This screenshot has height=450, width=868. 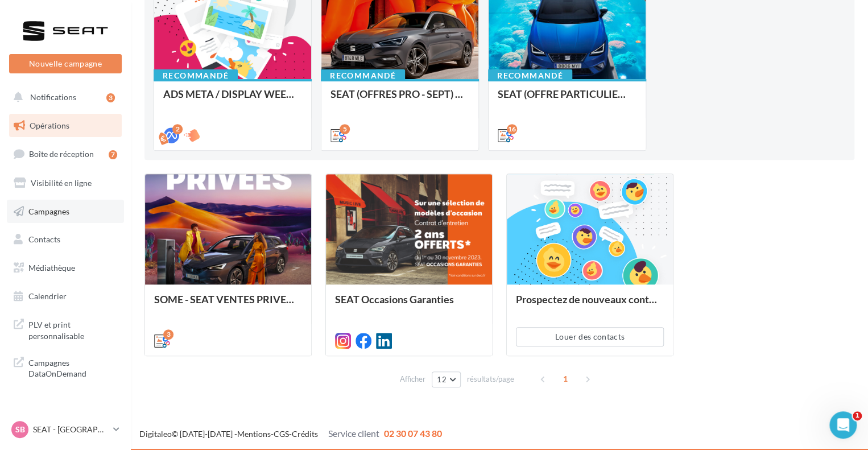 I want to click on div: ADS META / DISPLAY WEEK-END Extraordinaire (JPO) Septembre 2025, so click(x=233, y=99).